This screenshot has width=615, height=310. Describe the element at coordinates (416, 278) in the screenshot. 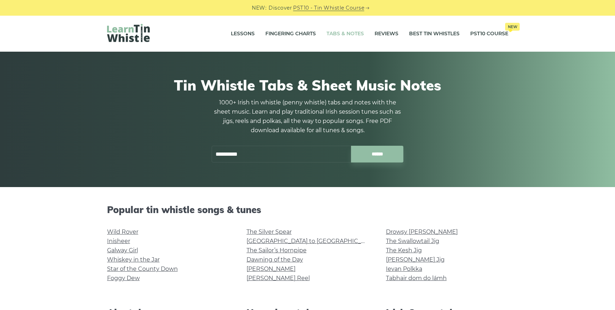

I see `a: Tabhair dom do lámh` at that location.